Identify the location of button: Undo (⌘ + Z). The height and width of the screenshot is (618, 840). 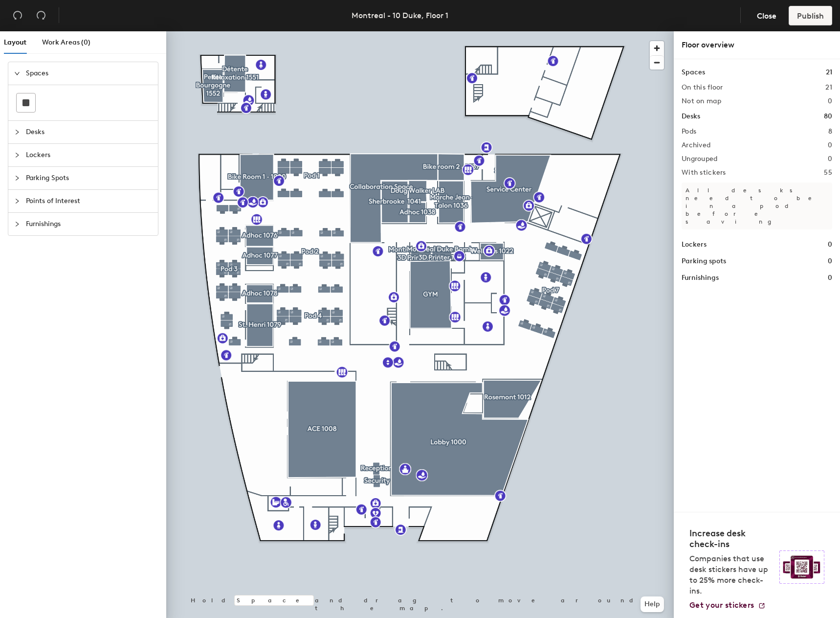
(18, 16).